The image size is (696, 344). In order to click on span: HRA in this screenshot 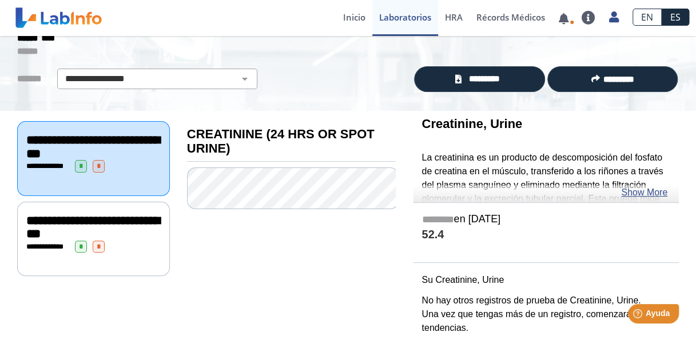, I will do `click(454, 17)`.